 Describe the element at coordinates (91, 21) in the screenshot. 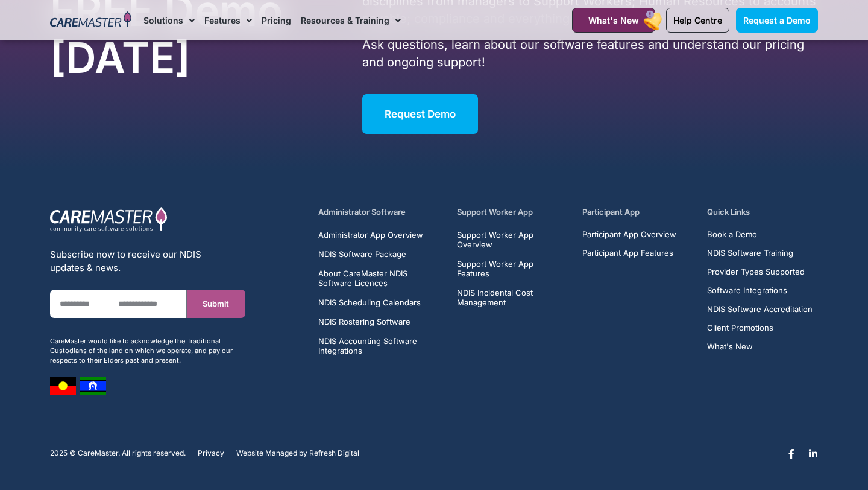

I see `img: CareMaster Logo` at that location.